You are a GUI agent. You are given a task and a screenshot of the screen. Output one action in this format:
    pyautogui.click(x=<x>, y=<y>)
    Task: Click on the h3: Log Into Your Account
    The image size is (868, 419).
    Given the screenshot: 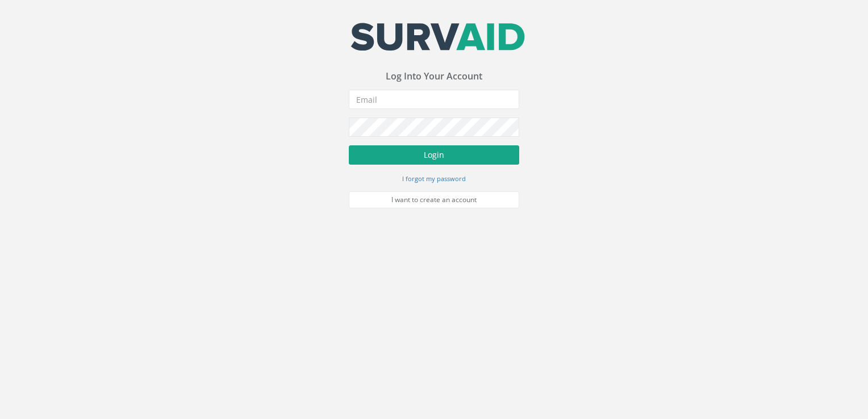 What is the action you would take?
    pyautogui.click(x=434, y=77)
    